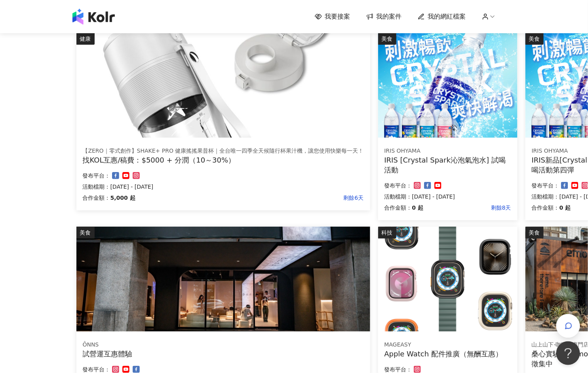 The width and height of the screenshot is (588, 373). I want to click on div: MAGEASY, so click(448, 345).